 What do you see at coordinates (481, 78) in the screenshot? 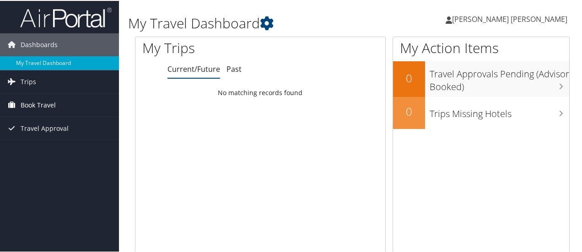
I see `a: 0Travel Approvals Pending (Advisor Booked)` at bounding box center [481, 78].